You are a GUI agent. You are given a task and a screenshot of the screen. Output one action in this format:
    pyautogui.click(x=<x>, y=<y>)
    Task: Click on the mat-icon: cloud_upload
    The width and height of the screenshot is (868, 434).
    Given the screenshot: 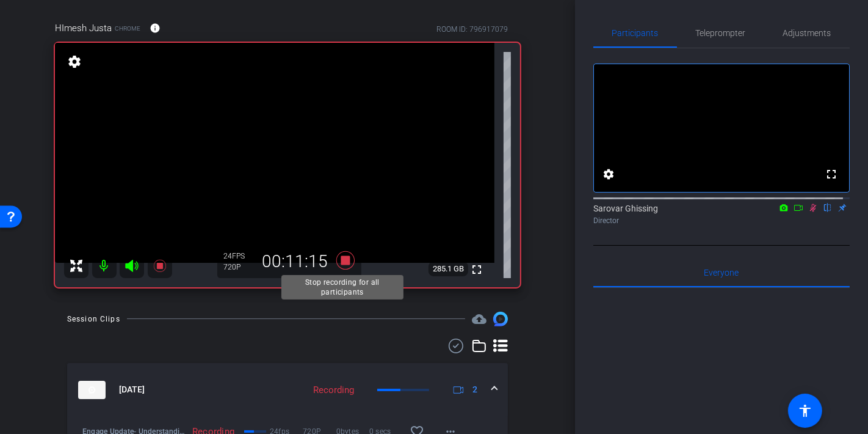 What is the action you would take?
    pyautogui.click(x=479, y=319)
    